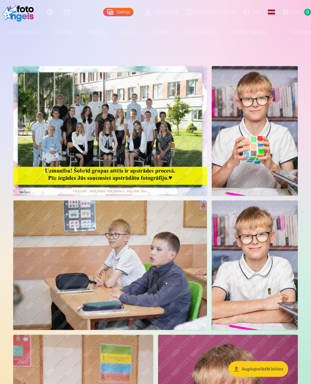  Describe the element at coordinates (64, 32) in the screenshot. I see `a: Komplekti` at that location.